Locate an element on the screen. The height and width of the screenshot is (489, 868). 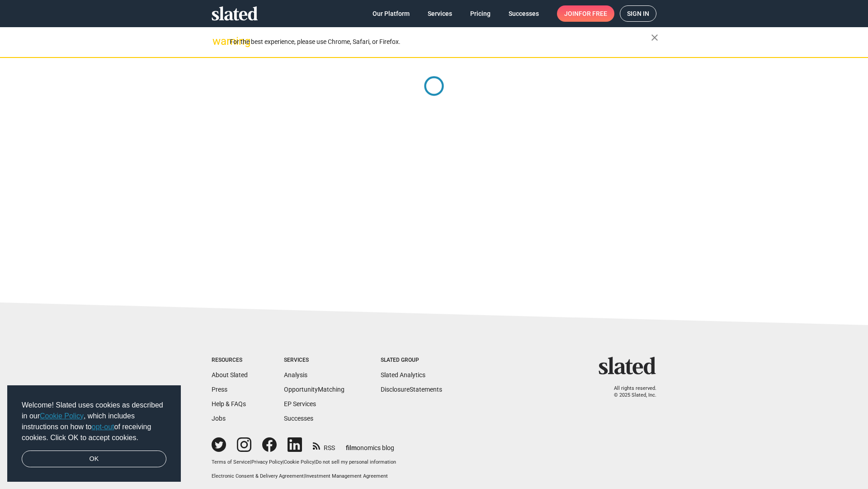
span: Successes is located at coordinates (524, 14).